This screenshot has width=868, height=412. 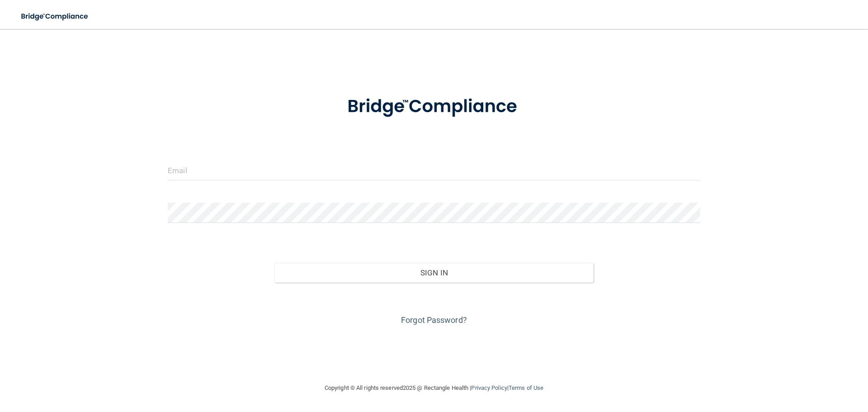 I want to click on div: Copyright © All rights reserved 2025 @ Rectangle Health | |, so click(x=434, y=388).